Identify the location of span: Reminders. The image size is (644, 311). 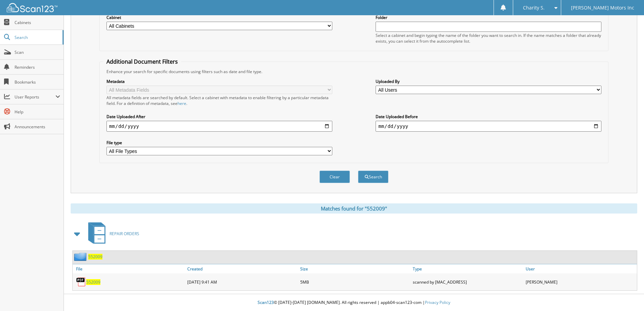
(37, 67).